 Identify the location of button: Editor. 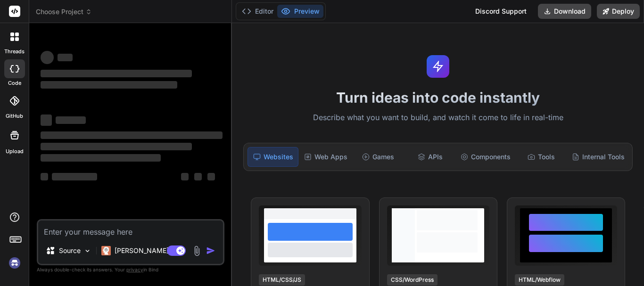
(257, 11).